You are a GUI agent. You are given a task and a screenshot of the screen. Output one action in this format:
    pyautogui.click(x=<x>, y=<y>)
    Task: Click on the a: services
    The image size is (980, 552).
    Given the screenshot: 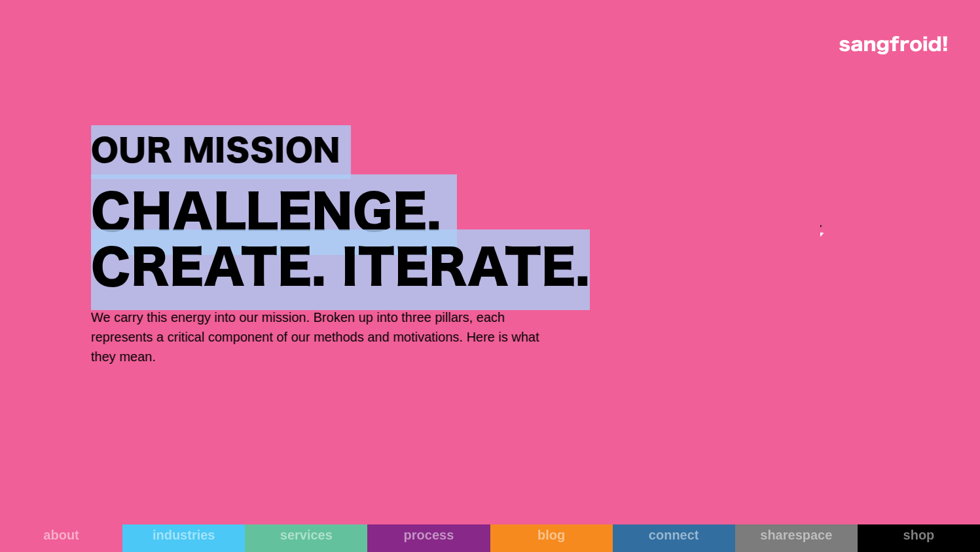 What is the action you would take?
    pyautogui.click(x=305, y=538)
    